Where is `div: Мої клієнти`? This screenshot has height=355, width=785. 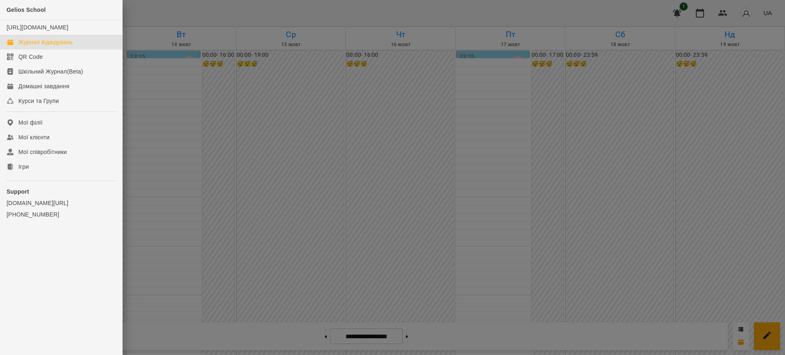 div: Мої клієнти is located at coordinates (34, 137).